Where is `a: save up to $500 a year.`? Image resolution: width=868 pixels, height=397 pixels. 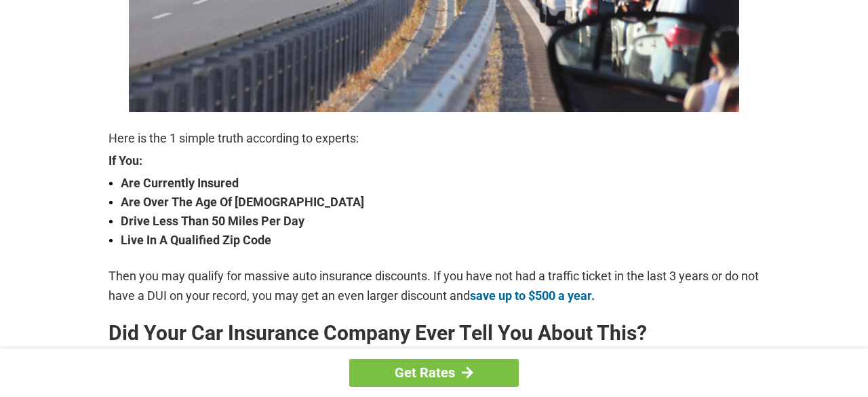 a: save up to $500 a year. is located at coordinates (532, 295).